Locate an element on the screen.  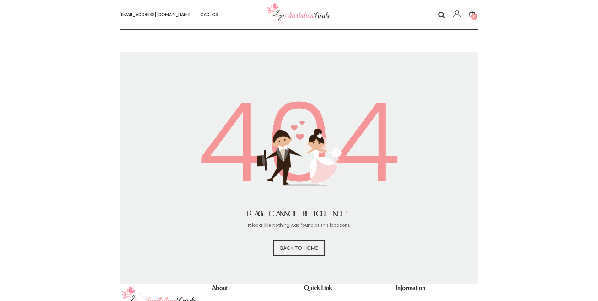
p: It looks like nothing was found at this locations is located at coordinates (299, 225).